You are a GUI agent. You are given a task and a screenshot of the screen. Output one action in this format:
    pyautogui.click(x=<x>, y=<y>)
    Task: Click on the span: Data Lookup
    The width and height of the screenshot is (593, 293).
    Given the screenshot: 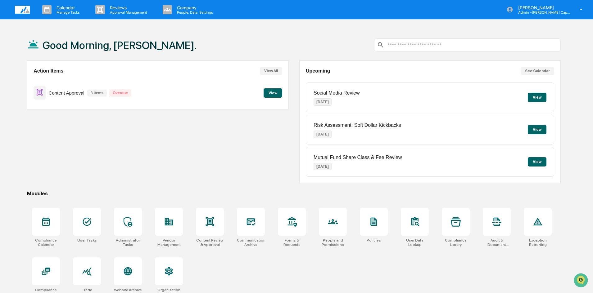 What is the action you would take?
    pyautogui.click(x=26, y=93)
    